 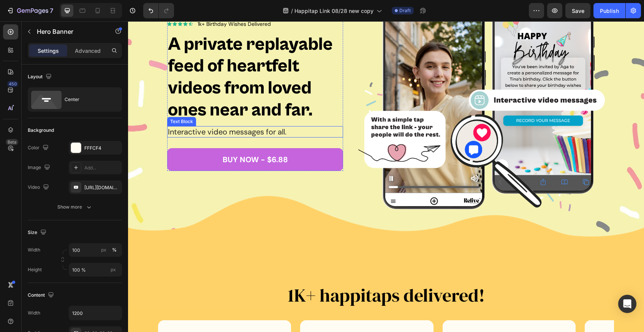 What do you see at coordinates (334, 11) in the screenshot?
I see `span: Happitap Link 08/28 new copy` at bounding box center [334, 11].